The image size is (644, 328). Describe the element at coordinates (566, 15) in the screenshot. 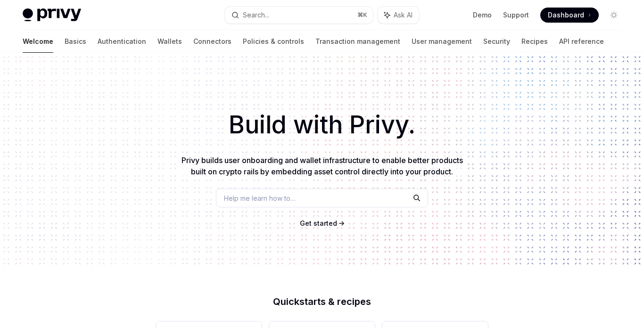

I see `span: Dashboard` at that location.